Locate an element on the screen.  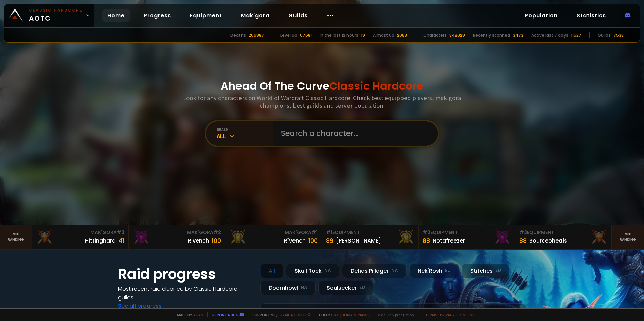
div: 2083 is located at coordinates (402, 35).